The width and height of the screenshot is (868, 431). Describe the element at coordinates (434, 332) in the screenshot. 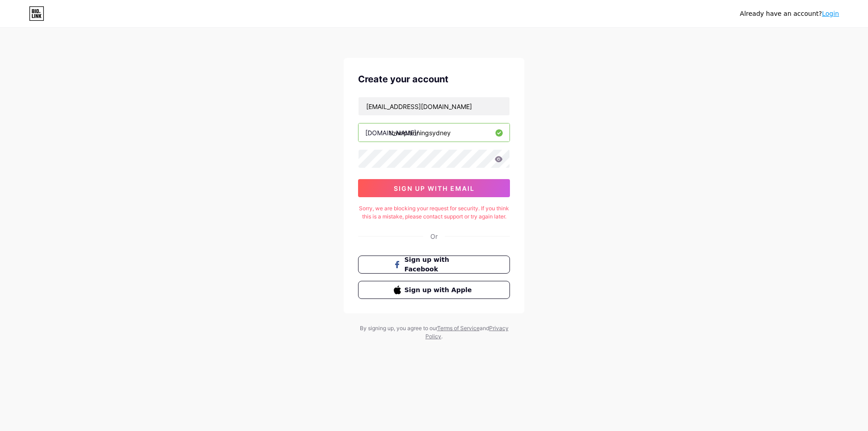

I see `div: By signing up, you agree to our and .` at that location.